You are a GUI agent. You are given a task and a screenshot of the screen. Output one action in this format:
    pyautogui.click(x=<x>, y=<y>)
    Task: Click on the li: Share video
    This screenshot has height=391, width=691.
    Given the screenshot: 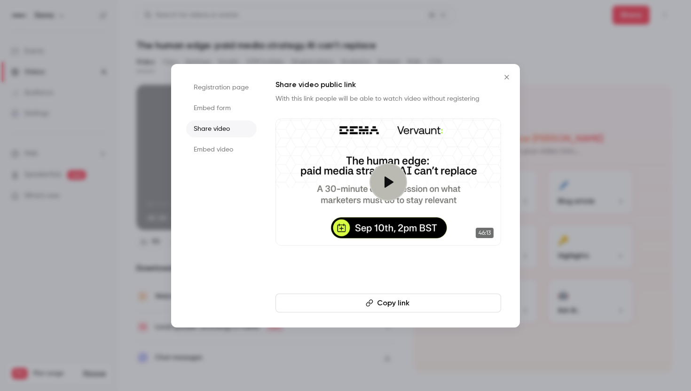 What is the action you would take?
    pyautogui.click(x=221, y=129)
    